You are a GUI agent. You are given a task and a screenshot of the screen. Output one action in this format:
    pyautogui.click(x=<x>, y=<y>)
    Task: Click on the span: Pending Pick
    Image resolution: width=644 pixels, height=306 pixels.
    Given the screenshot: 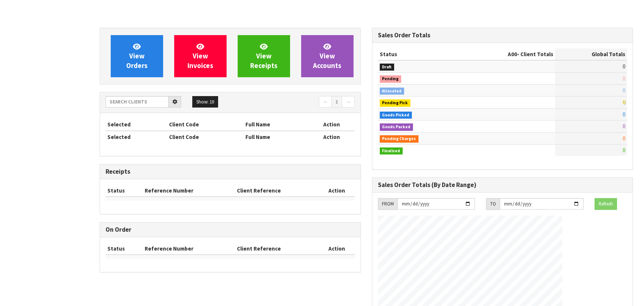 What is the action you would take?
    pyautogui.click(x=396, y=103)
    